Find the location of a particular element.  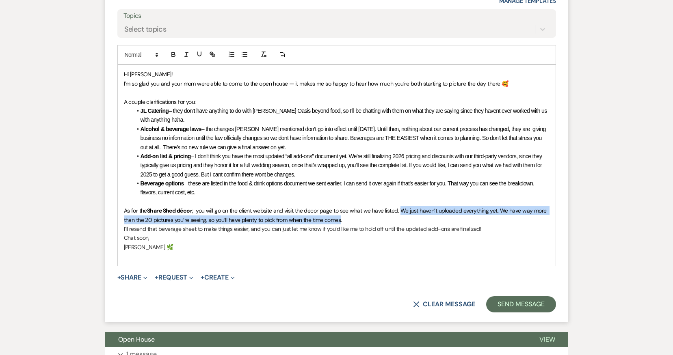

span: , you will go on the client website and visit the decor page to see what we have listed. We just ... is located at coordinates (336, 215).